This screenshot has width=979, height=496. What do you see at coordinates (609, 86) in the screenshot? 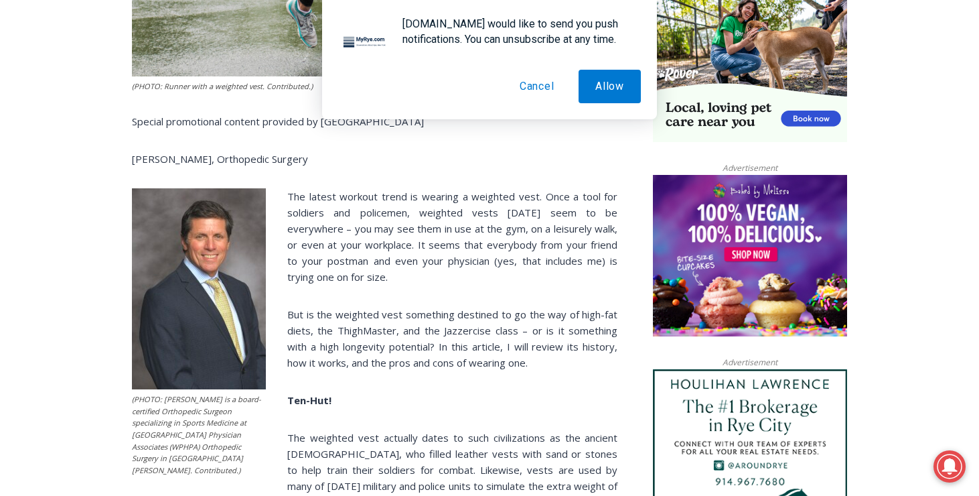
I see `button: Allow` at bounding box center [609, 86].